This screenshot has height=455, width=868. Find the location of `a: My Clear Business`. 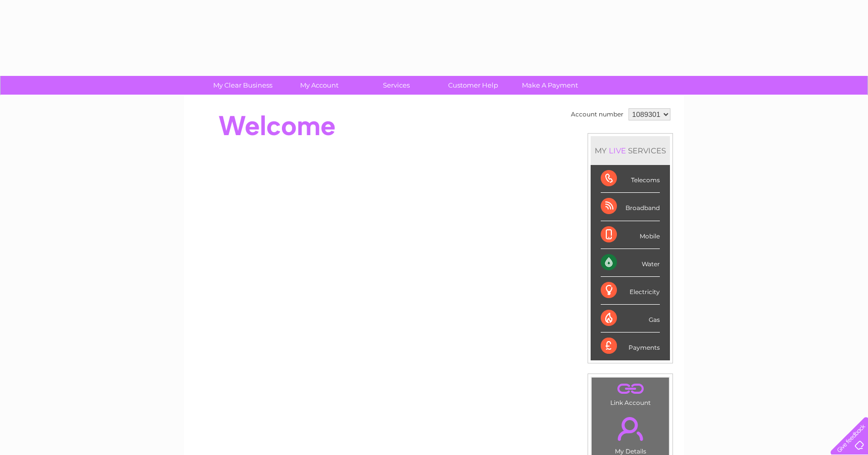

a: My Clear Business is located at coordinates (242, 85).